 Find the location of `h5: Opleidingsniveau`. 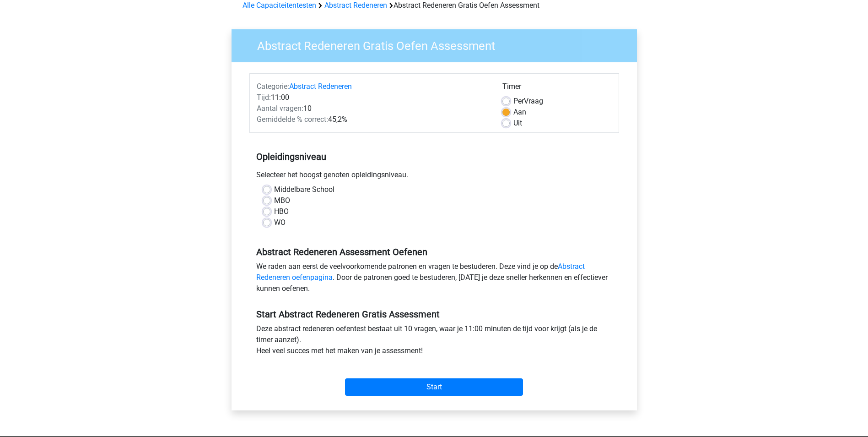

h5: Opleidingsniveau is located at coordinates (434, 157).